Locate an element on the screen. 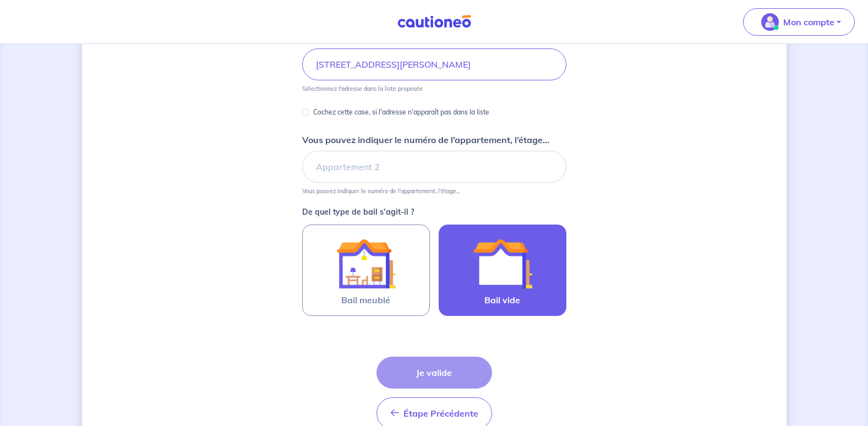  span: Bail meublé is located at coordinates (366, 300).